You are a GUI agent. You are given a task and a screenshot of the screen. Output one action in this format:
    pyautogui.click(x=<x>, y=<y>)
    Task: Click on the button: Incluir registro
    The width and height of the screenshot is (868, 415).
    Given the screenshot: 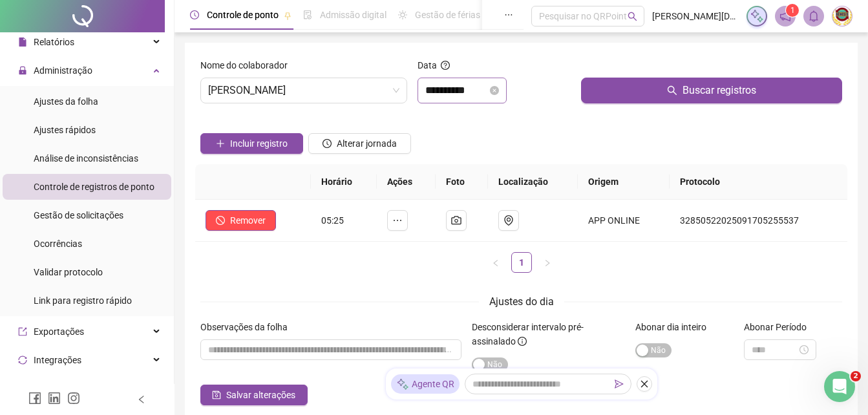 What is the action you would take?
    pyautogui.click(x=251, y=144)
    